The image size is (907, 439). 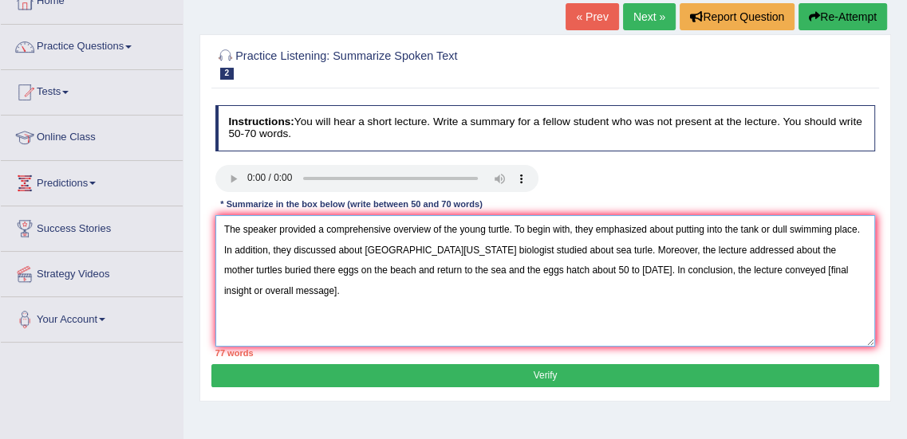 What do you see at coordinates (352, 205) in the screenshot?
I see `div: * Summarize in the box below (write between 50 and 70 words)` at bounding box center [352, 205].